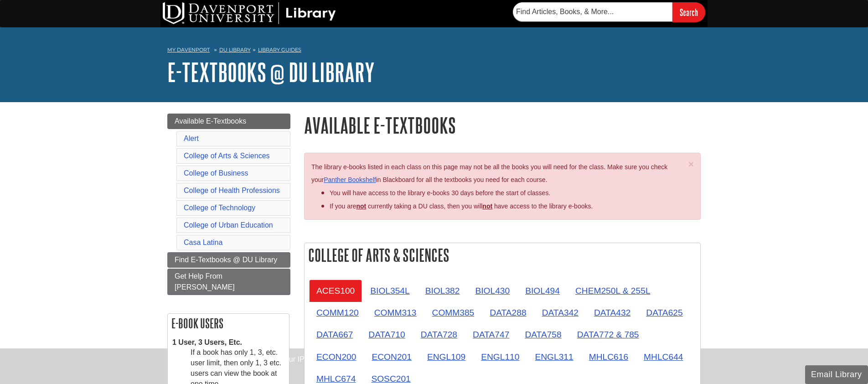 The height and width of the screenshot is (384, 868). Describe the element at coordinates (508, 313) in the screenshot. I see `a: DATA288` at that location.